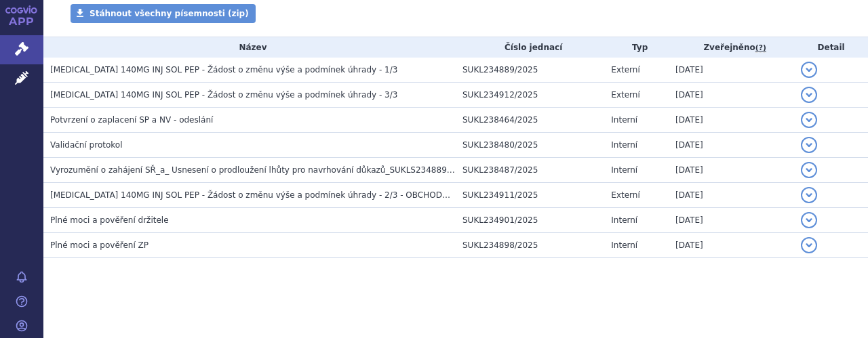 Image resolution: width=868 pixels, height=338 pixels. What do you see at coordinates (132, 120) in the screenshot?
I see `span: Potvrzení o zaplacení SP a NV - odeslání` at bounding box center [132, 120].